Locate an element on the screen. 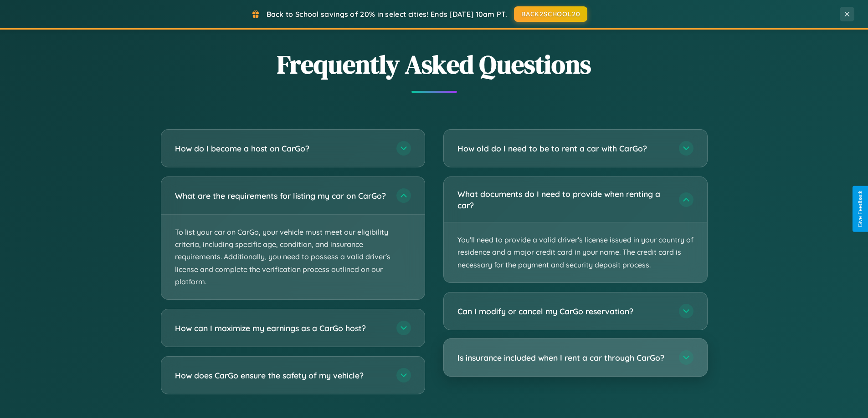 The image size is (868, 418). h2: Frequently Asked Questions is located at coordinates (434, 64).